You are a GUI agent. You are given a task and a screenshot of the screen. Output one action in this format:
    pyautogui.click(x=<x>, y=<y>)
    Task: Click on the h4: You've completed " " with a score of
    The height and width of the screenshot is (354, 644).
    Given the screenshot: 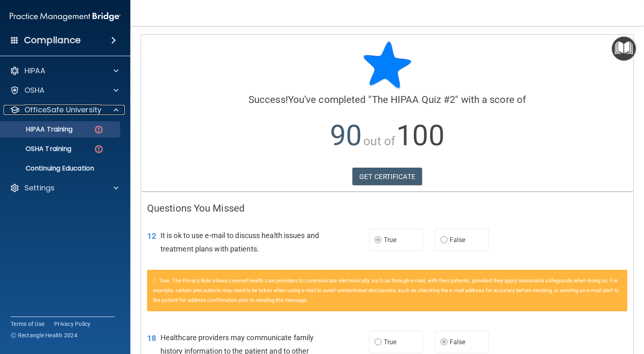 What is the action you would take?
    pyautogui.click(x=387, y=99)
    